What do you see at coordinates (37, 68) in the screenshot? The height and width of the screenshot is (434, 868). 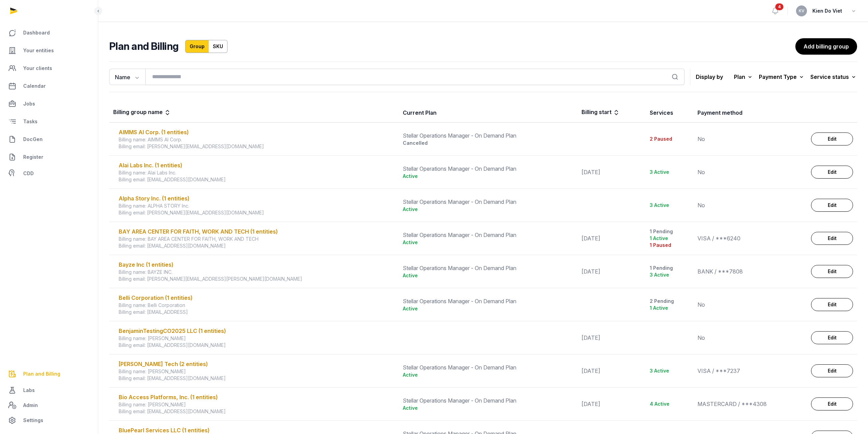 I see `span: Your clients` at bounding box center [37, 68].